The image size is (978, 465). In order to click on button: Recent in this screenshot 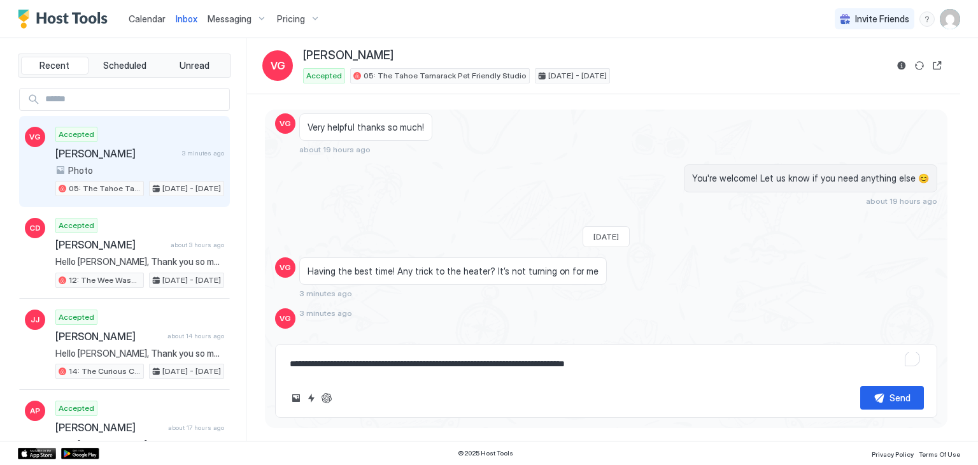, I will do `click(55, 66)`.